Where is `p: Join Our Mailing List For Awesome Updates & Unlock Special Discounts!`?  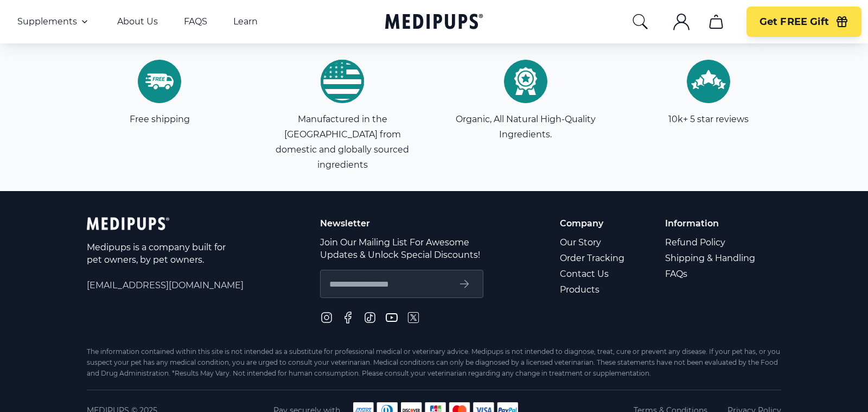 p: Join Our Mailing List For Awesome Updates & Unlock Special Discounts! is located at coordinates (401, 248).